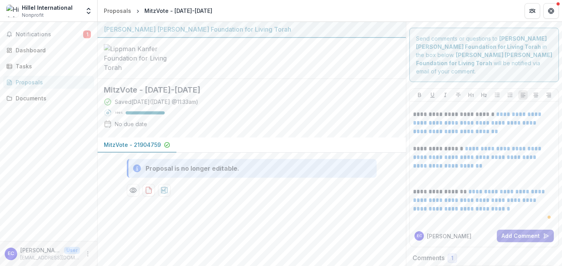 Image resolution: width=562 pixels, height=266 pixels. What do you see at coordinates (471, 95) in the screenshot?
I see `button: Heading 1` at bounding box center [471, 95].